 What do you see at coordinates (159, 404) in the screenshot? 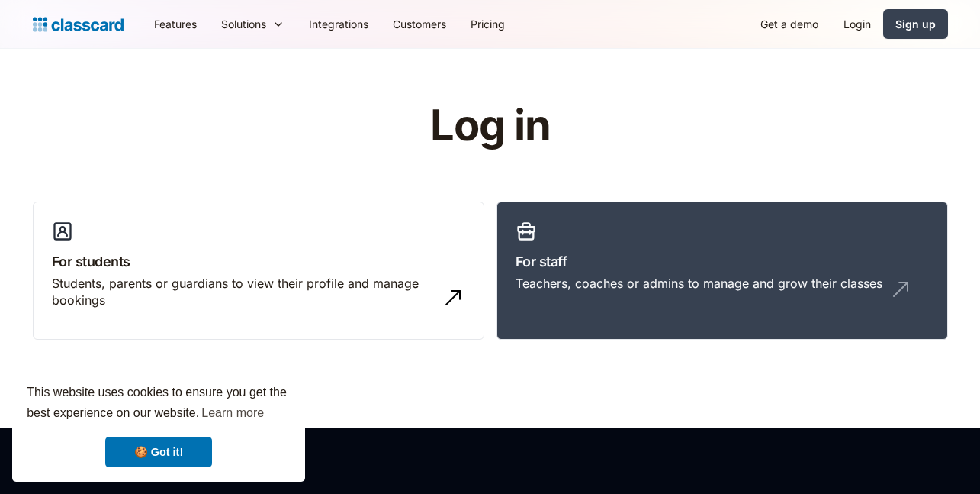
I see `span: This website uses cookies to ensure you get the best experience on our website.` at bounding box center [159, 404].